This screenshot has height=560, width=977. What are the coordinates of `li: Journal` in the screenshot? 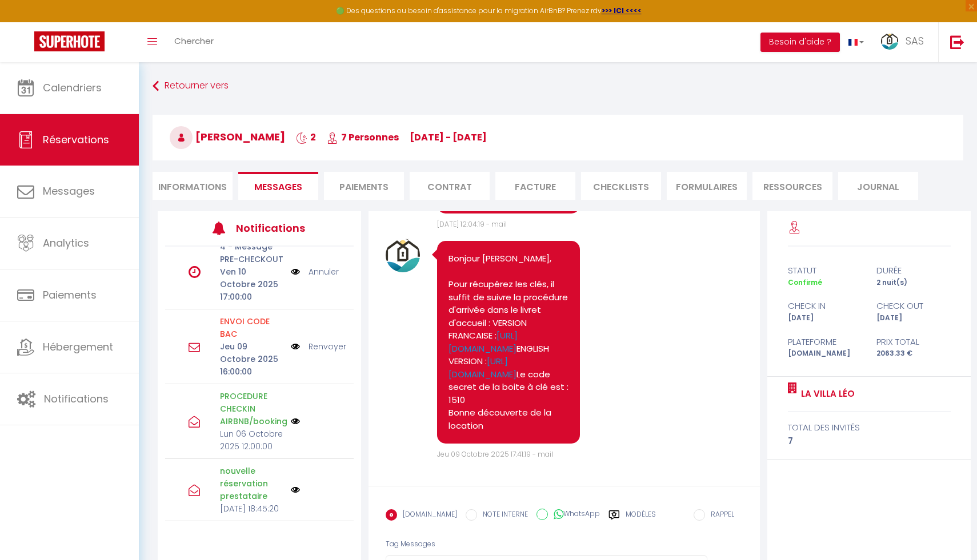 It's located at (878, 186).